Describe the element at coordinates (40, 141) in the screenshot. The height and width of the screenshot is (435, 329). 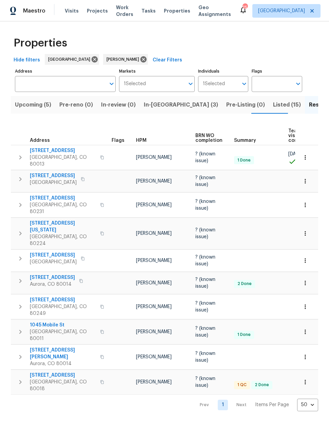
I see `span: Address` at that location.